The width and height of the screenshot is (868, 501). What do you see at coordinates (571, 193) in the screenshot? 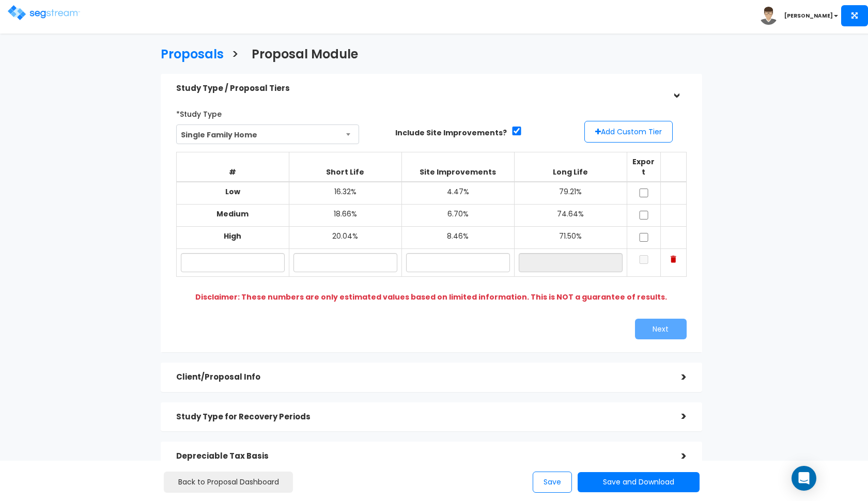
I see `td: 79.21%` at bounding box center [571, 193].